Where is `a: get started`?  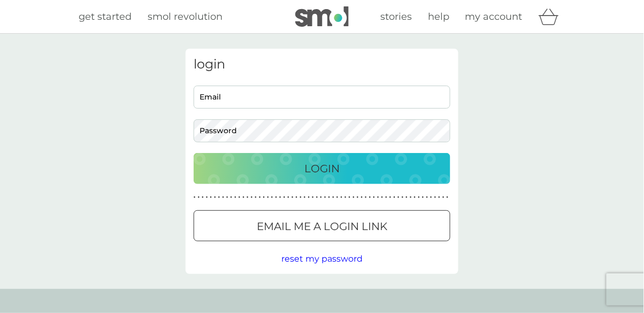
a: get started is located at coordinates (105, 16).